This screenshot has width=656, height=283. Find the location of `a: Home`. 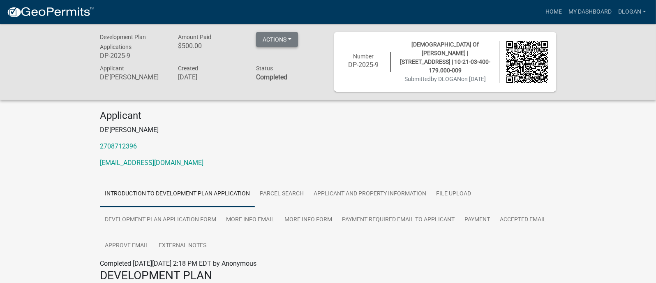

a: Home is located at coordinates (554, 12).